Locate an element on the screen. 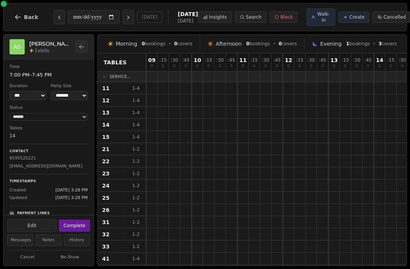 The image size is (410, 269). span: Create is located at coordinates (357, 17).